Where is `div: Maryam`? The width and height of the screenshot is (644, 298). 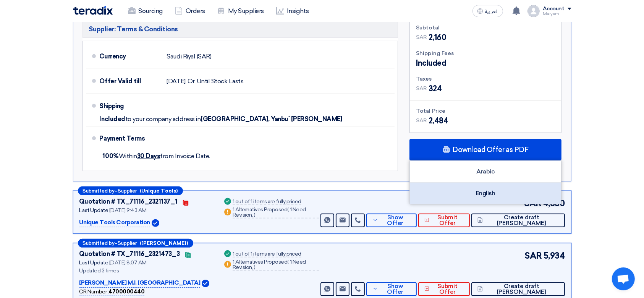 div: Maryam is located at coordinates (557, 14).